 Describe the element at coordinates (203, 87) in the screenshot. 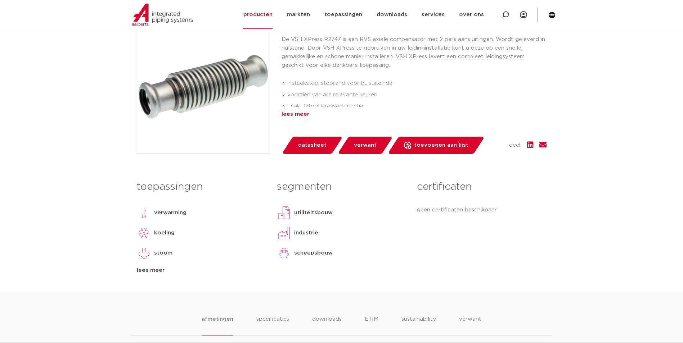

I see `img: Product Image for VSH XPress RVS axiale compensator FF 54` at that location.